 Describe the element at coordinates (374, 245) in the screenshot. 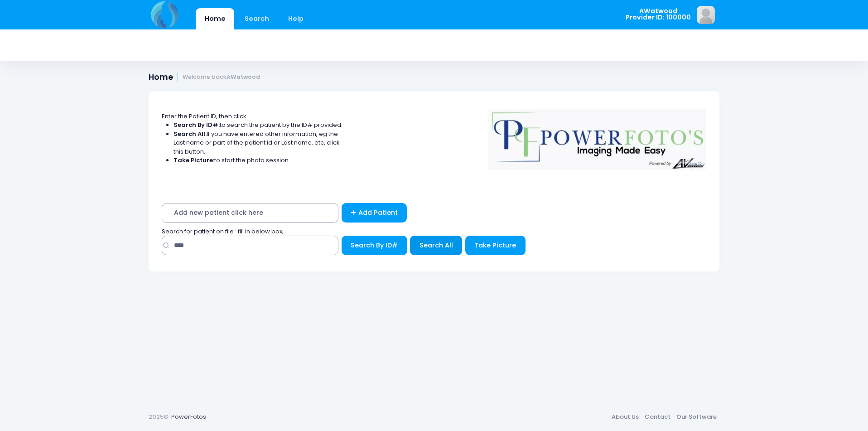

I see `button: Search By ID#` at that location.